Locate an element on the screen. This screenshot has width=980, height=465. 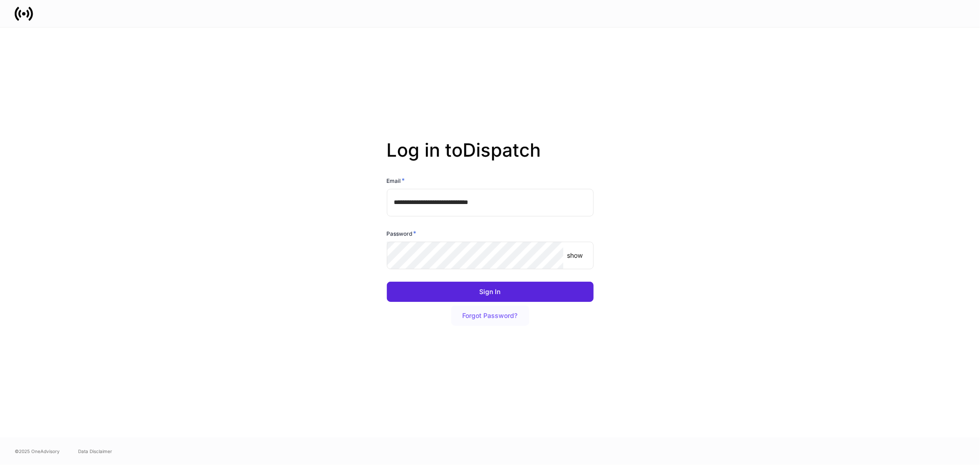
div: Sign In is located at coordinates (490, 292).